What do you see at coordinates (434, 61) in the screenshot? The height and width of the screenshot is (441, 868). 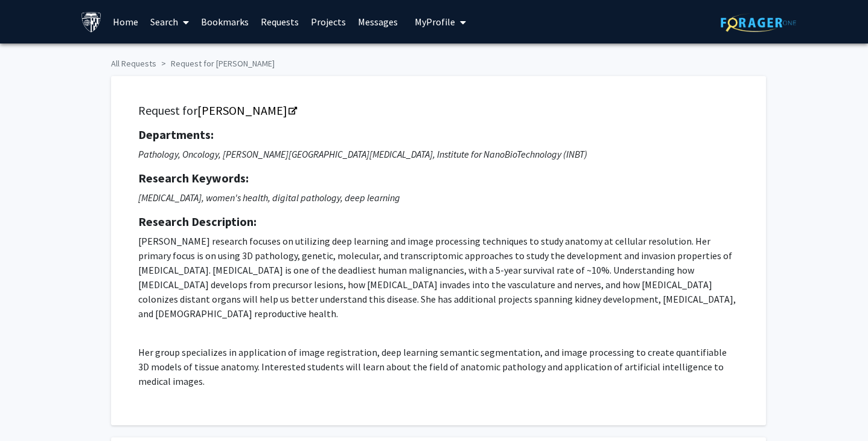 I see `ol: breadcrumb` at bounding box center [434, 61].